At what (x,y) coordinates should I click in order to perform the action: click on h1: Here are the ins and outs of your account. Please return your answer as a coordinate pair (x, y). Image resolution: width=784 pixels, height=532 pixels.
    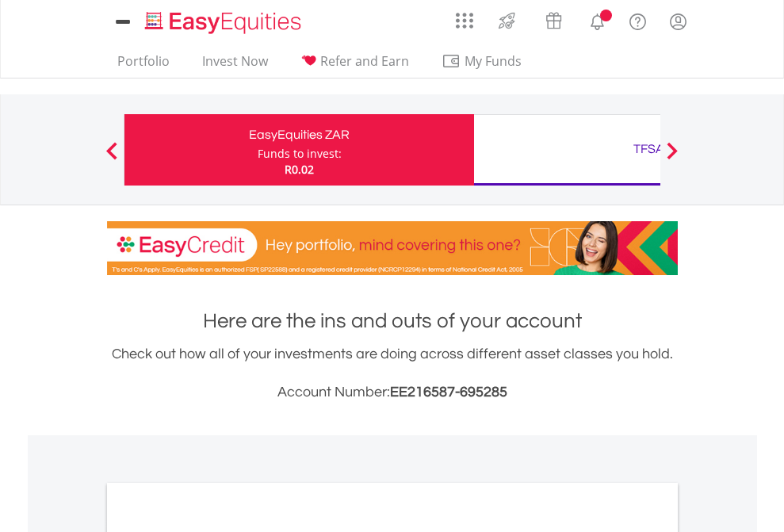
    Looking at the image, I should click on (392, 321).